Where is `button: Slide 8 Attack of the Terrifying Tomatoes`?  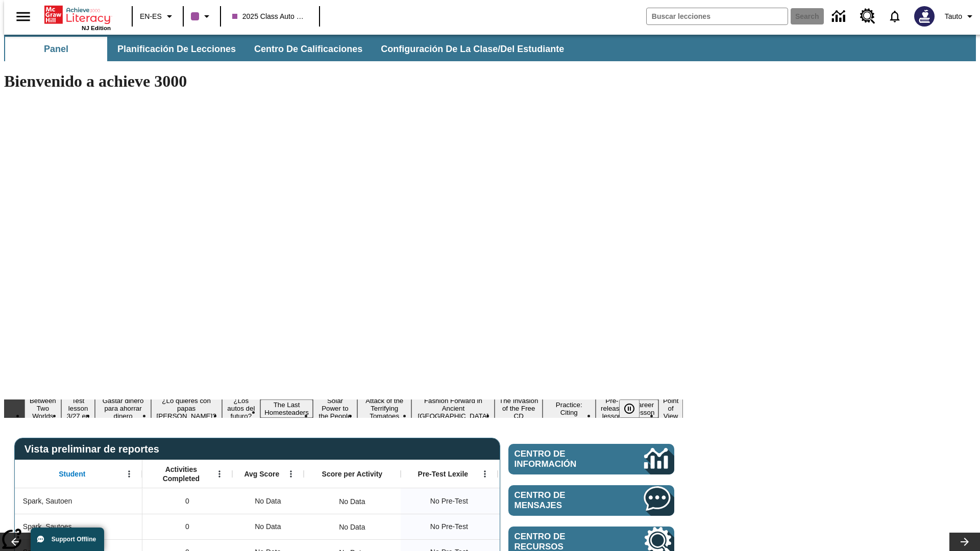
button: Slide 8 Attack of the Terrifying Tomatoes is located at coordinates (384, 408).